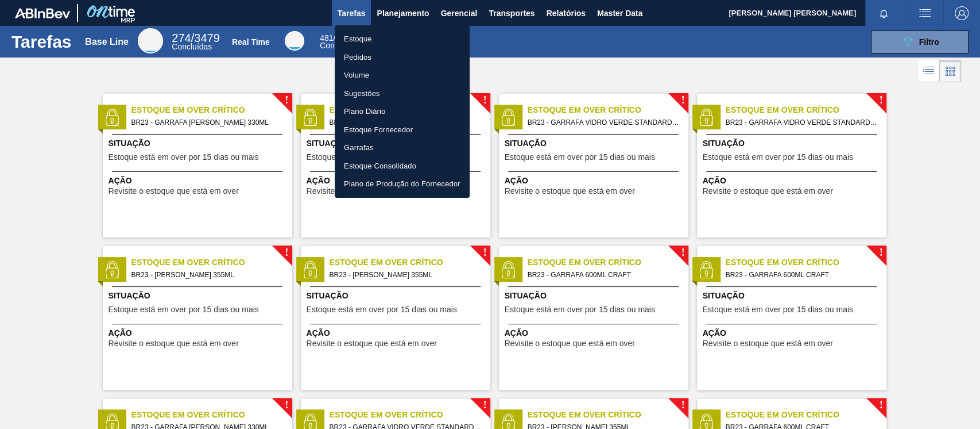 Image resolution: width=980 pixels, height=429 pixels. I want to click on a: Volume, so click(402, 75).